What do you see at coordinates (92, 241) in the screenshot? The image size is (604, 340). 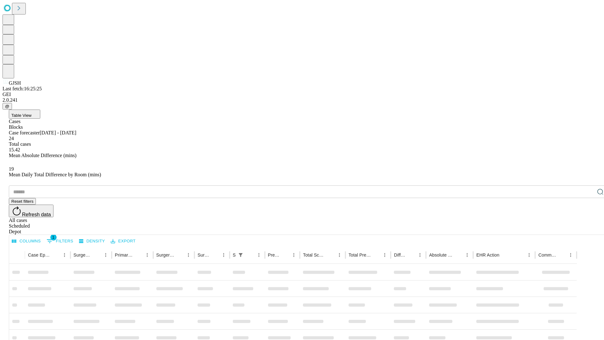 I see `button: Density` at bounding box center [92, 241].